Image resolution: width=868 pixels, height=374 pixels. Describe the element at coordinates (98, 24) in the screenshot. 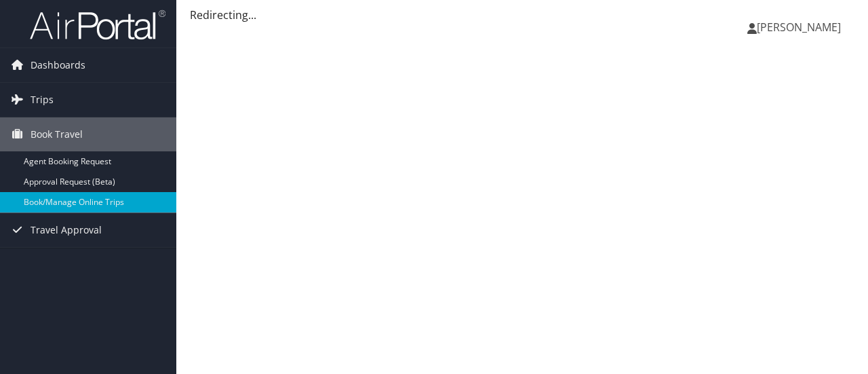

I see `img: airportal-logo.png` at that location.